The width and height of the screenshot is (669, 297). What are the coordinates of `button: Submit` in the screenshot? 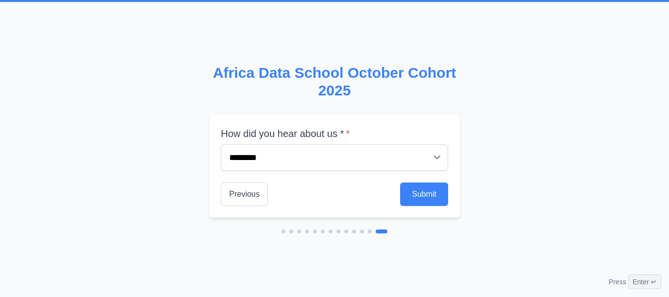 It's located at (424, 194).